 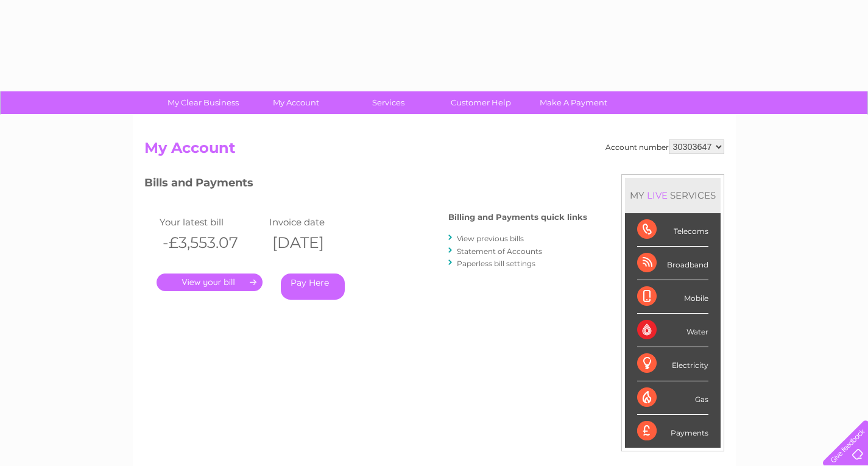 What do you see at coordinates (211, 242) in the screenshot?
I see `th: -£3,553.07` at bounding box center [211, 242].